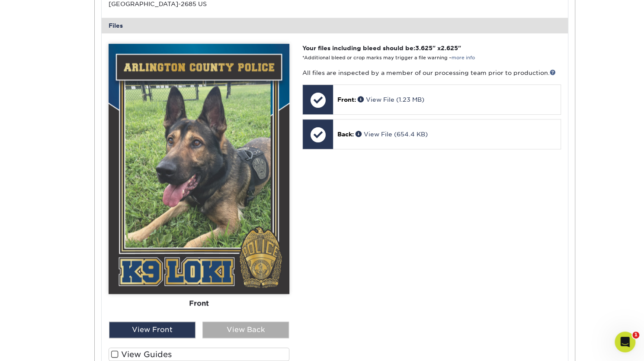  What do you see at coordinates (424, 48) in the screenshot?
I see `span: 3.625` at bounding box center [424, 48].